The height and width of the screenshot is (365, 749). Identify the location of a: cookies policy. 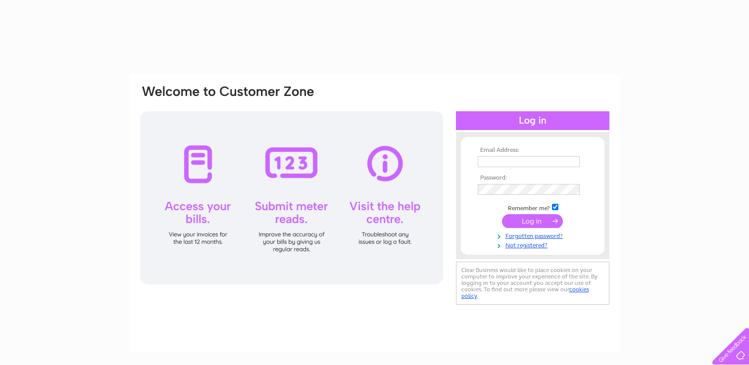
(525, 293).